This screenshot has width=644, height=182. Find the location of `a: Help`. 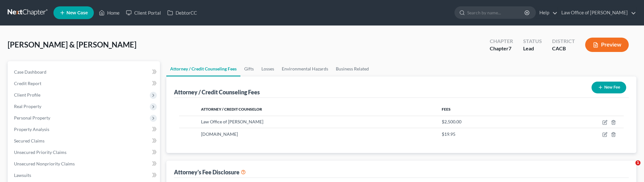

a: Help is located at coordinates (547, 13).